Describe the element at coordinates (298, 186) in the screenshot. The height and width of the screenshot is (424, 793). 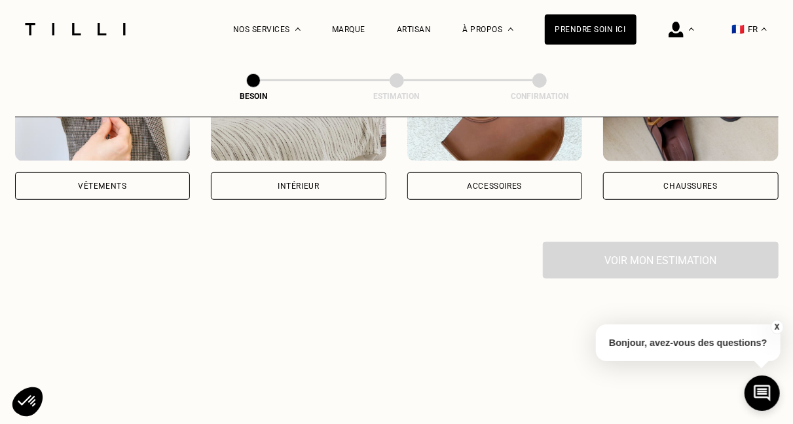
I see `div: Intérieur` at that location.